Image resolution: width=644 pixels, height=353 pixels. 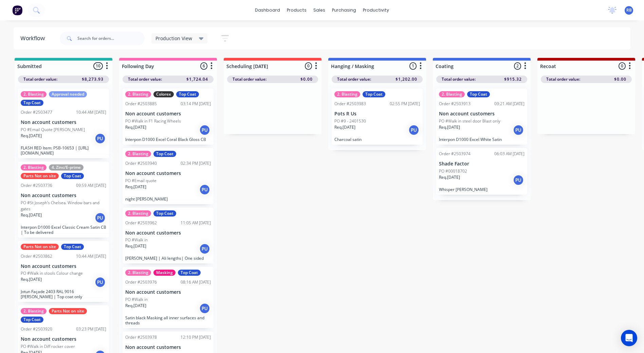 What do you see at coordinates (36, 186) in the screenshot?
I see `div: Order #2503736` at bounding box center [36, 186].